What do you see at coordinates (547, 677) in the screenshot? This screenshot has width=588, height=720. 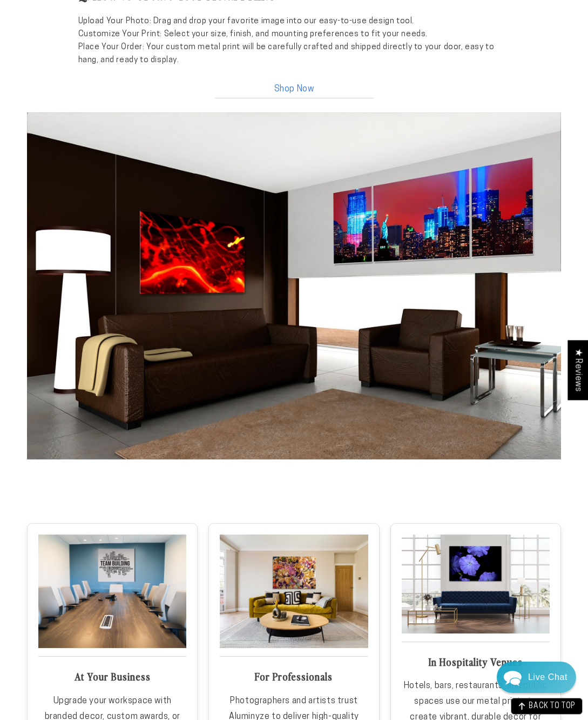 I see `div: Contact Us Directly` at bounding box center [547, 677].